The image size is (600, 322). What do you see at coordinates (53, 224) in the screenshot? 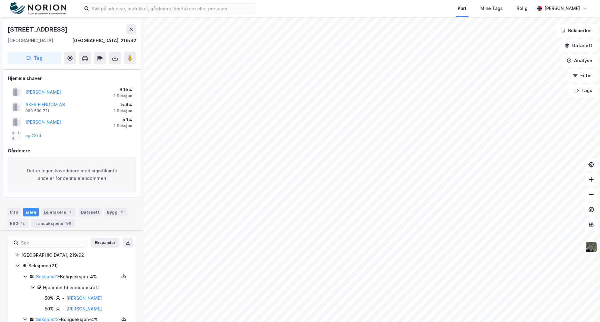
I see `div: Transaksjoner` at bounding box center [53, 224].